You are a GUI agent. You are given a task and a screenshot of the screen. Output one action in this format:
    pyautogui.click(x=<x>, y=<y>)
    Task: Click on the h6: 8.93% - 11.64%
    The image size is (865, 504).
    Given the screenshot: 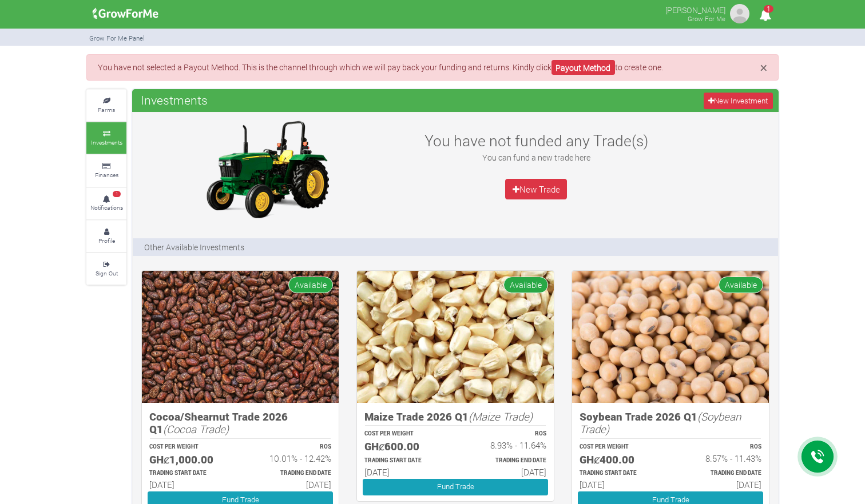 What is the action you would take?
    pyautogui.click(x=506, y=445)
    